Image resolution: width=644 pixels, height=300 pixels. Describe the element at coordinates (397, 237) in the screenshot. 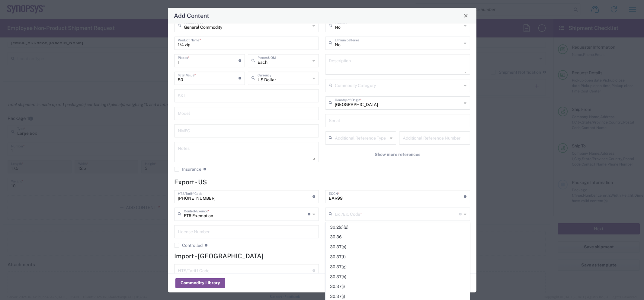

I see `span: 30.36` at that location.